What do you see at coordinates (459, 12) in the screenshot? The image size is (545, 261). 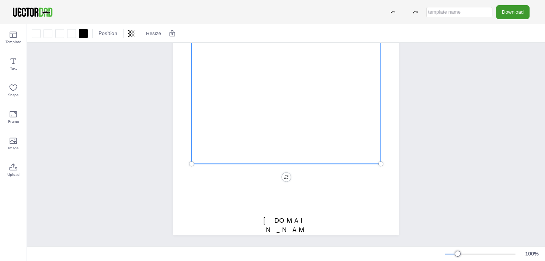 I see `input: template name` at bounding box center [459, 12].